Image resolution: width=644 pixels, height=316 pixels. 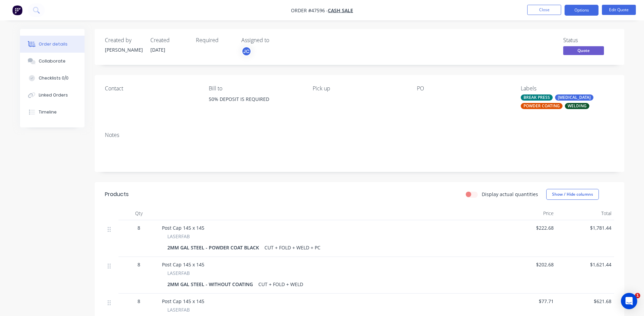 What do you see at coordinates (528, 301) in the screenshot?
I see `span: $77.71` at bounding box center [528, 301].